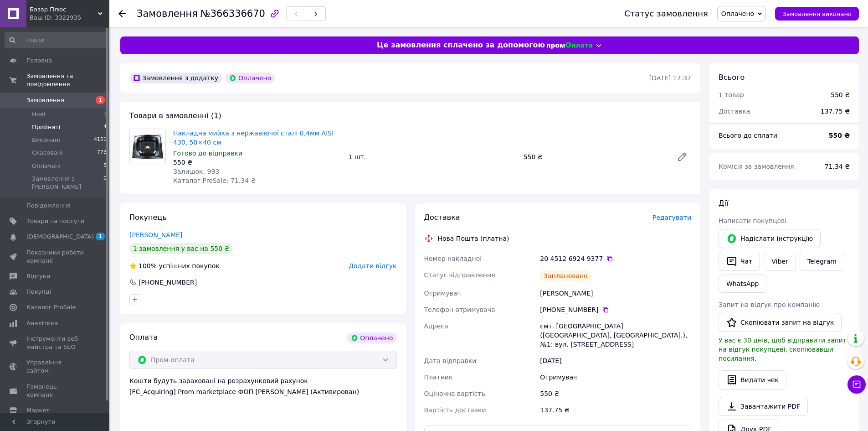 This screenshot has height=431, width=868. I want to click on span: 100%, so click(148, 266).